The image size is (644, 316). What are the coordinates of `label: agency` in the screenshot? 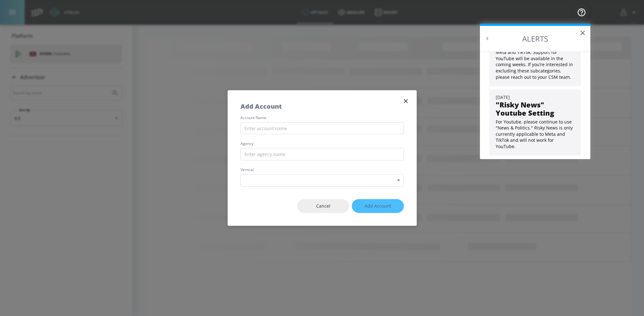 It's located at (322, 144).